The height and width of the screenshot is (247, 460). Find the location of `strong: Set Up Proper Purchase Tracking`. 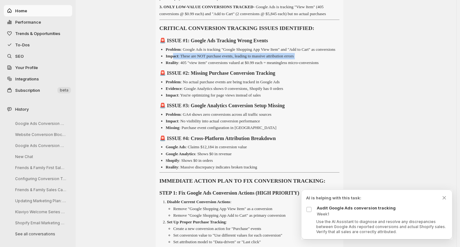

strong: Set Up Proper Purchase Tracking is located at coordinates (196, 222).